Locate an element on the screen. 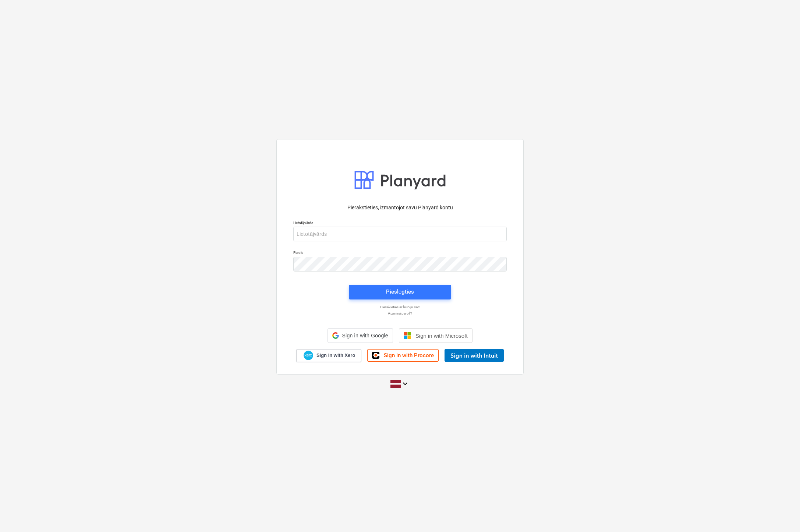 Image resolution: width=800 pixels, height=532 pixels. i: keyboard_arrow_down is located at coordinates (405, 384).